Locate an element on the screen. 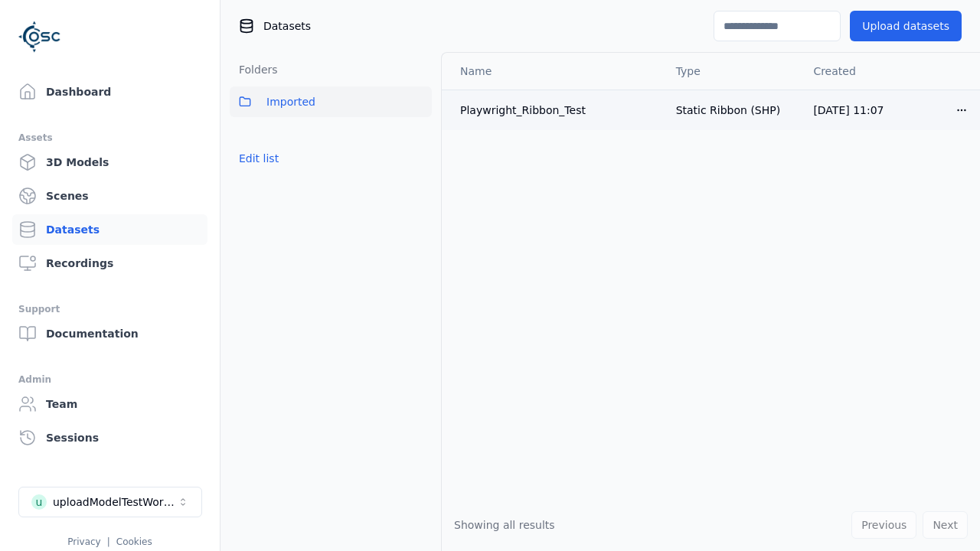 This screenshot has width=980, height=551. a: Privacy is located at coordinates (84, 542).